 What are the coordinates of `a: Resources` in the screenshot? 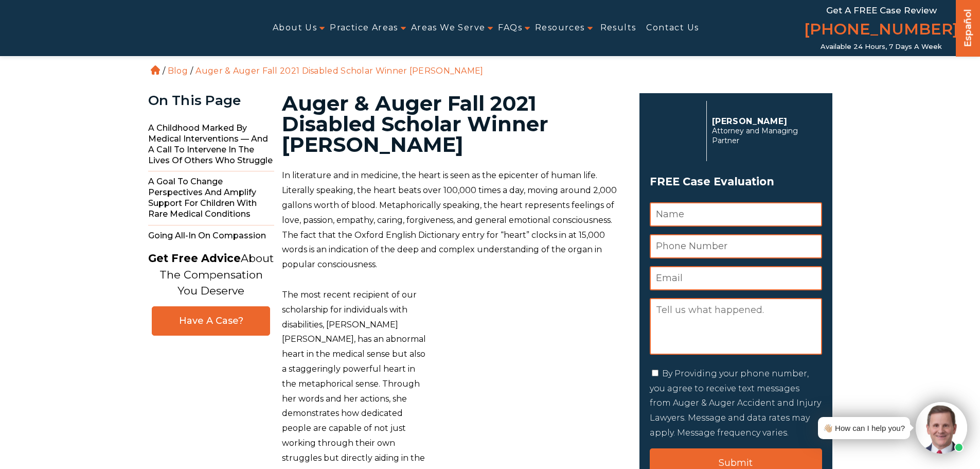 It's located at (560, 28).